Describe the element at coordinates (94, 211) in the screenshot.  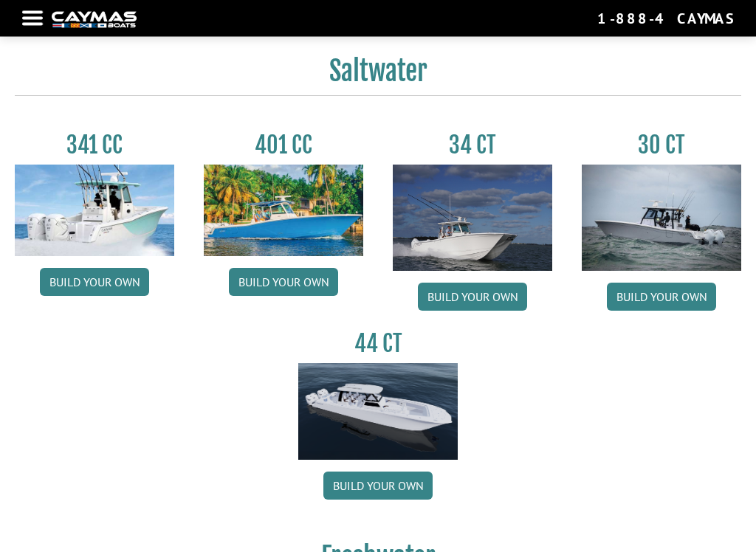
I see `img: 341CC-thumbjpg.jpg` at that location.